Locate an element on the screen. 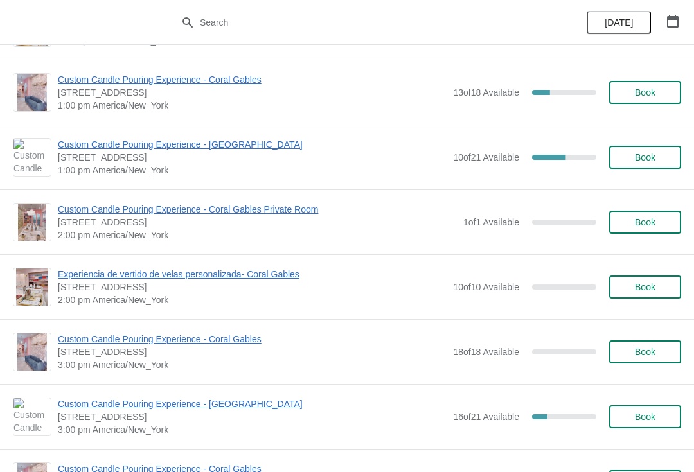  span: 1 of 1 Available is located at coordinates (491, 222).